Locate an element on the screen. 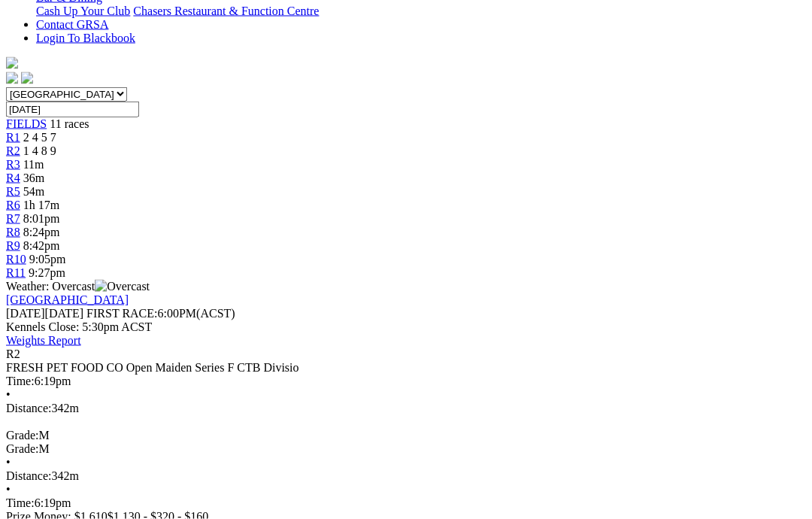  span: 8:01pm is located at coordinates (41, 218).